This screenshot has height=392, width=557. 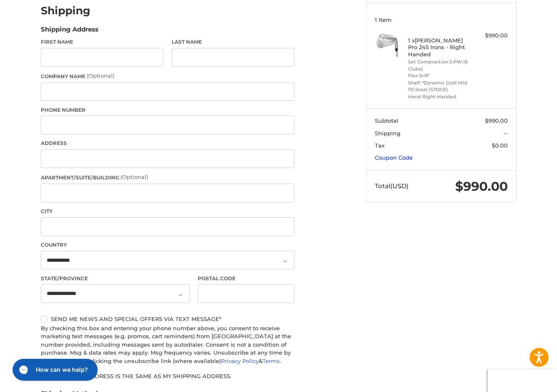 I want to click on li: Set Composition 5-PW (6 Clubs), so click(x=440, y=65).